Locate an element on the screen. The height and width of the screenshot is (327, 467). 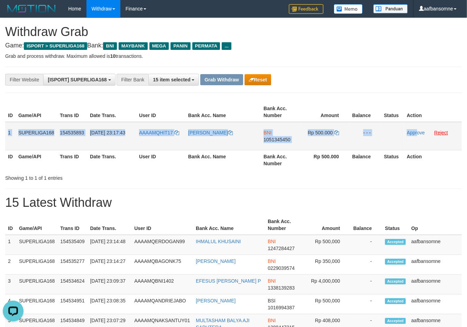
div: Filter Website is located at coordinates (24, 80).